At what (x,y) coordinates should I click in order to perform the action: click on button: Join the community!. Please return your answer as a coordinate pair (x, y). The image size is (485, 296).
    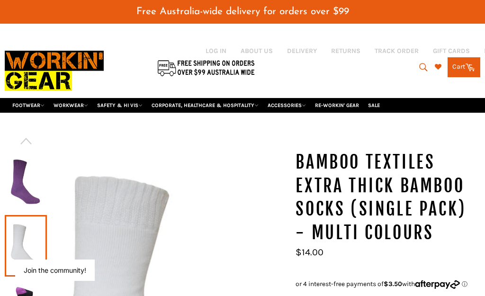
    Looking at the image, I should click on (55, 270).